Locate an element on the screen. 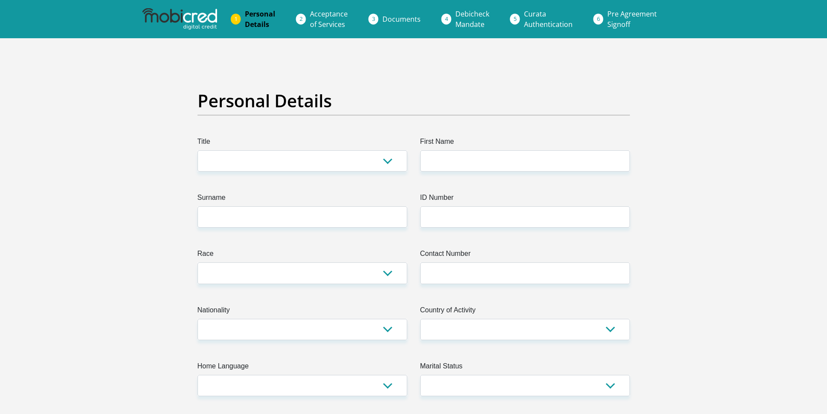 Image resolution: width=827 pixels, height=414 pixels. label: Marital Status is located at coordinates (525, 368).